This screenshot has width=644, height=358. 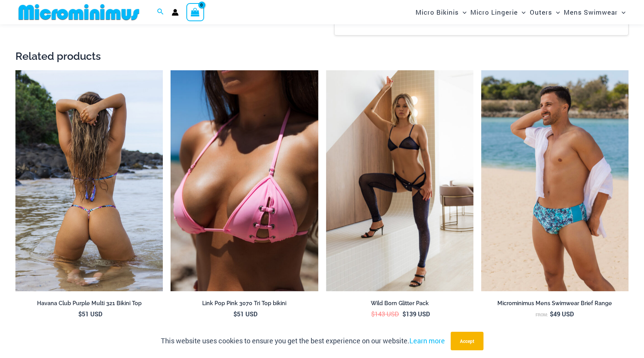 I want to click on span: Micro Bikinis, so click(x=437, y=12).